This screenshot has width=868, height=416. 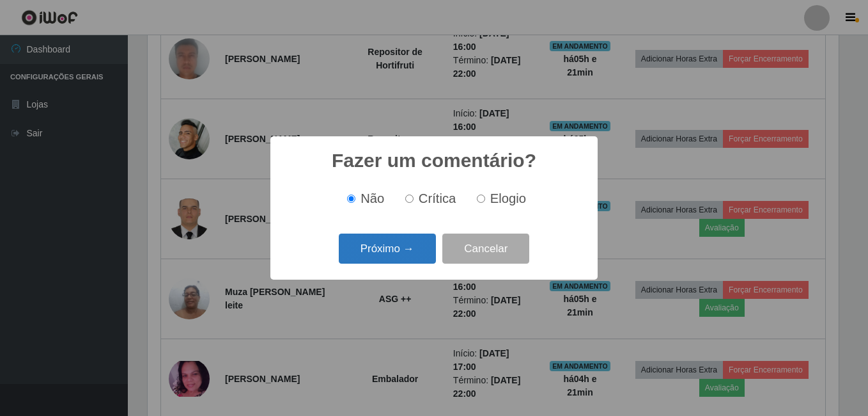 I want to click on span: Crítica, so click(x=437, y=198).